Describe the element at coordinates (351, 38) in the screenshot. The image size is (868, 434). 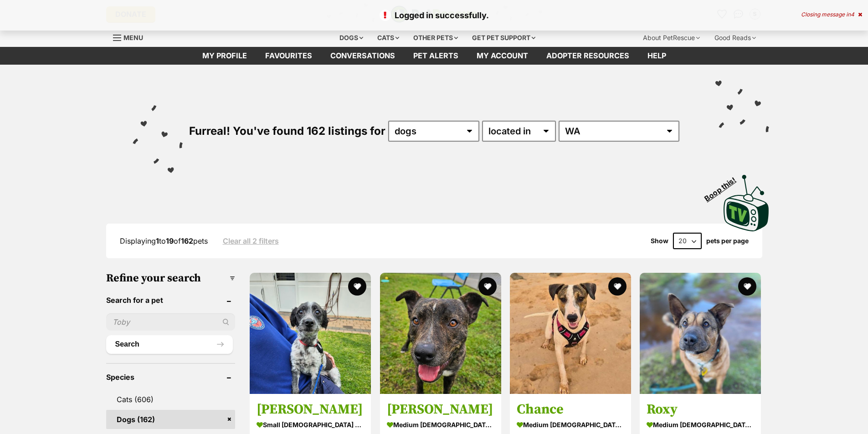
I see `div: Dogs` at that location.